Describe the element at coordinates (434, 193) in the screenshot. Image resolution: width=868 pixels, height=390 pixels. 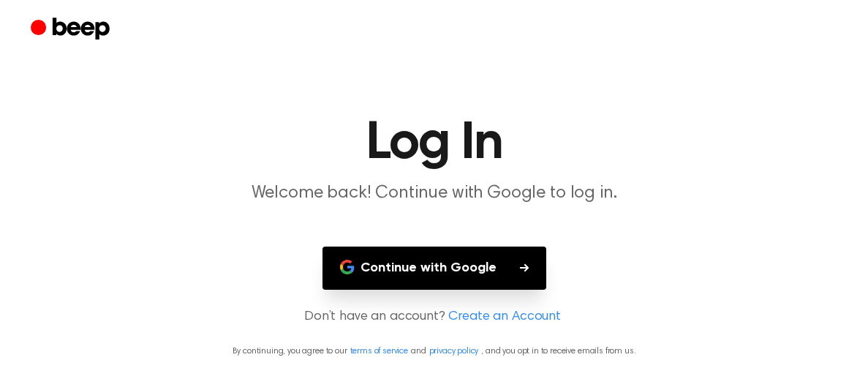
I see `p: Welcome back! Continue with Google to log in.` at that location.